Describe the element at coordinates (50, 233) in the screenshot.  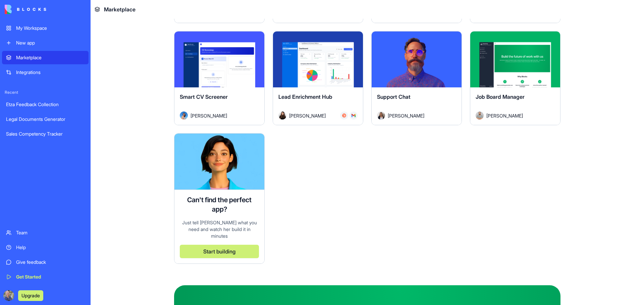
I see `div: Team` at that location.